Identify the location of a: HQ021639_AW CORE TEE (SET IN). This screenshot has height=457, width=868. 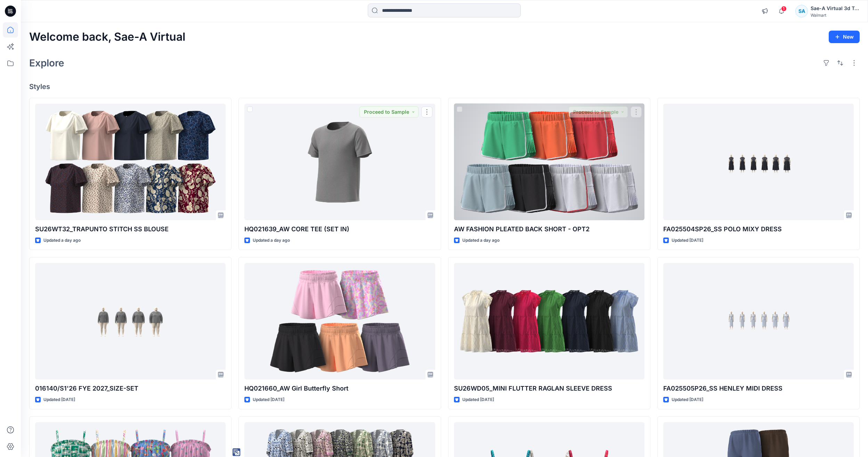
(339, 162).